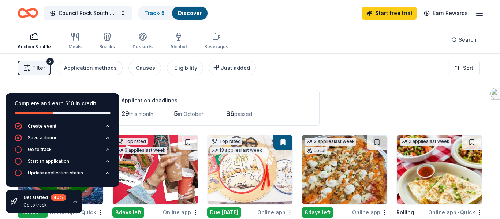  What do you see at coordinates (125, 114) in the screenshot?
I see `span: 29` at bounding box center [125, 114].